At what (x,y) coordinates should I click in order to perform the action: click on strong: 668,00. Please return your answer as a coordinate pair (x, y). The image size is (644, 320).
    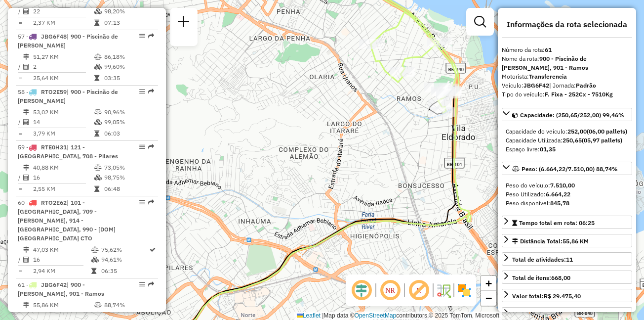
    Looking at the image, I should click on (560, 277).